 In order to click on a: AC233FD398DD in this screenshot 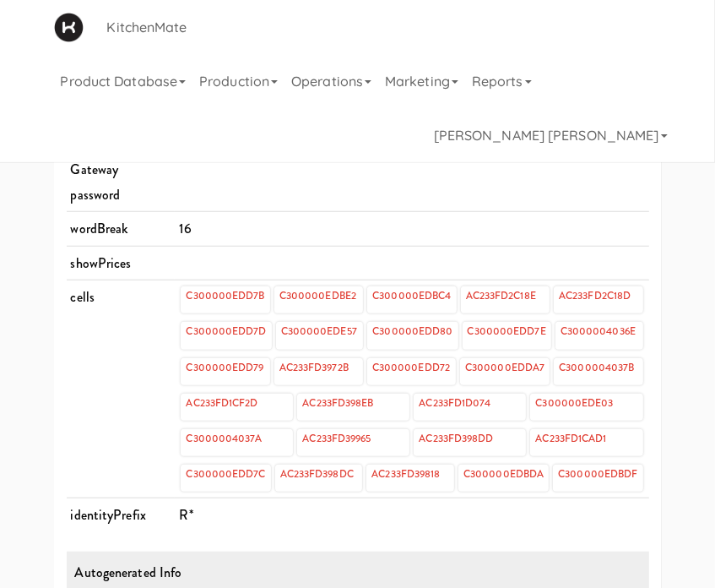, I will do `click(456, 439)`.